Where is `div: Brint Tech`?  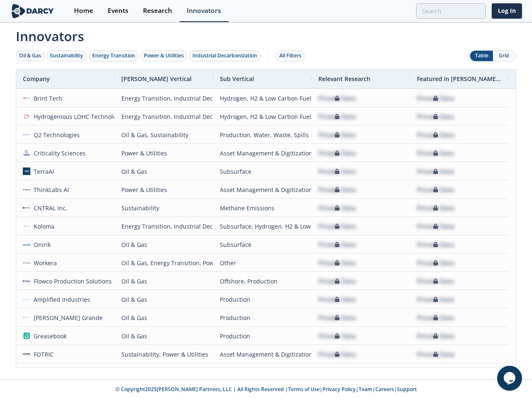 div: Brint Tech is located at coordinates (47, 98).